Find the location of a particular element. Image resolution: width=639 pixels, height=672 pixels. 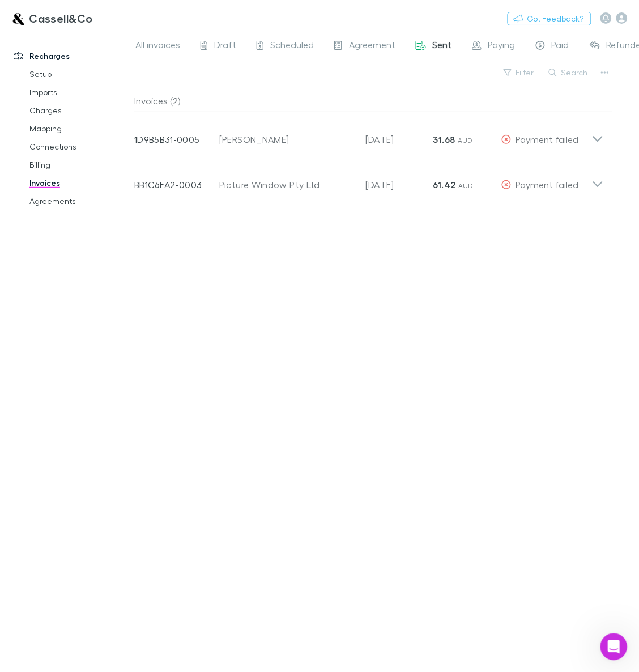

strong: 61.42 is located at coordinates (445, 184).